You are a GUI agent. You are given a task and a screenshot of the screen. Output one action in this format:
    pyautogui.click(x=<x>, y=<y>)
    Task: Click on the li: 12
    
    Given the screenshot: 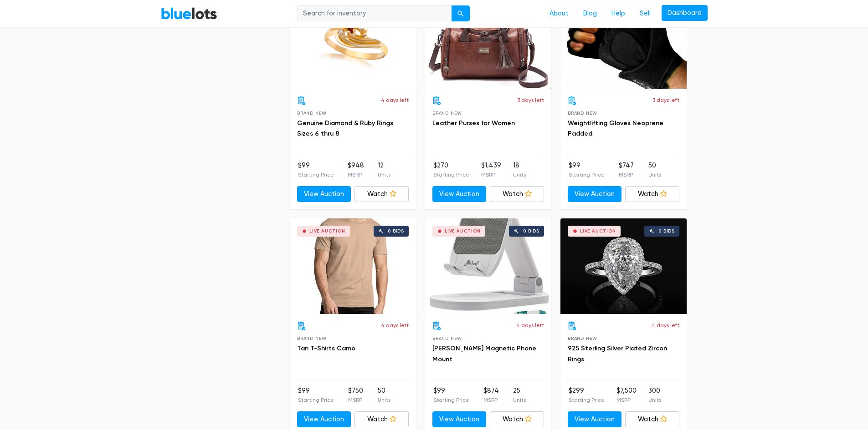 What is the action you would take?
    pyautogui.click(x=384, y=170)
    